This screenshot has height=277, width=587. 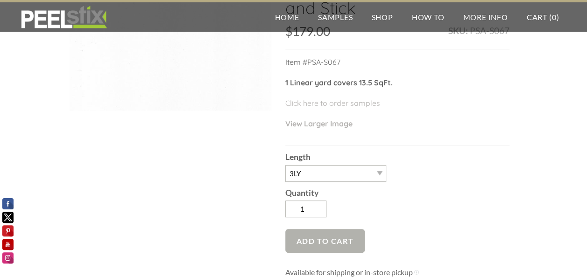 What do you see at coordinates (428, 17) in the screenshot?
I see `a: How To` at bounding box center [428, 17].